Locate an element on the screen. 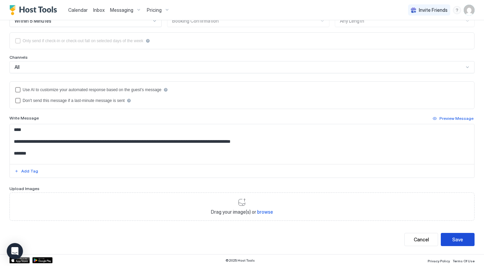  div: Add Tag is located at coordinates (30, 171).